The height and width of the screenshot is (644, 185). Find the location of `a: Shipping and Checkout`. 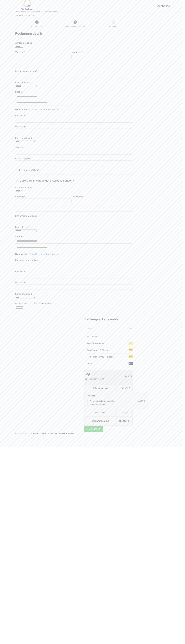

a: Shipping and Checkout is located at coordinates (75, 26).